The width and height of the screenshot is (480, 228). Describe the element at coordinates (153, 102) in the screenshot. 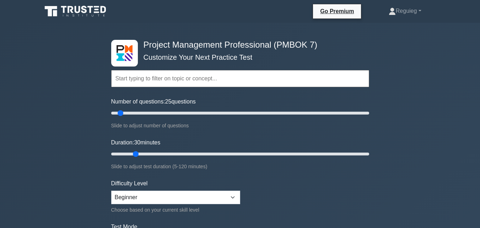

I see `label: Number of questions: questions` at that location.